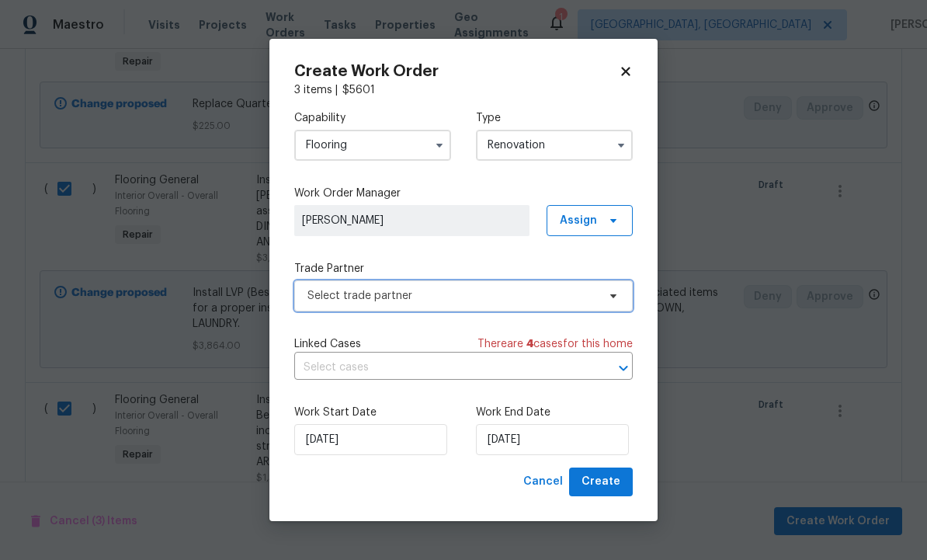 This screenshot has width=927, height=560. Describe the element at coordinates (529, 344) in the screenshot. I see `span: 4` at that location.